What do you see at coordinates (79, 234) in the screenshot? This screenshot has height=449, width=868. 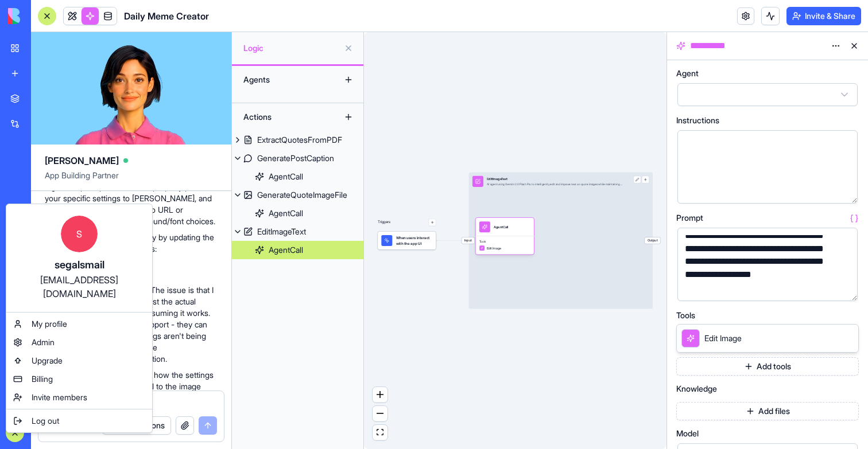 I see `span: S` at bounding box center [79, 234].